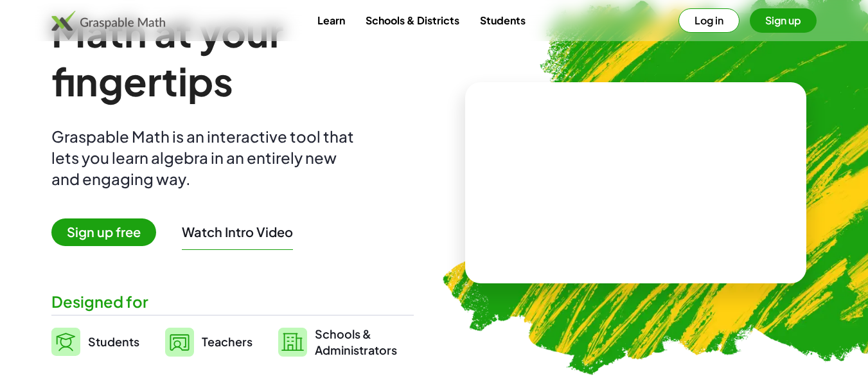 The width and height of the screenshot is (868, 390). Describe the element at coordinates (114, 342) in the screenshot. I see `span: Students` at that location.